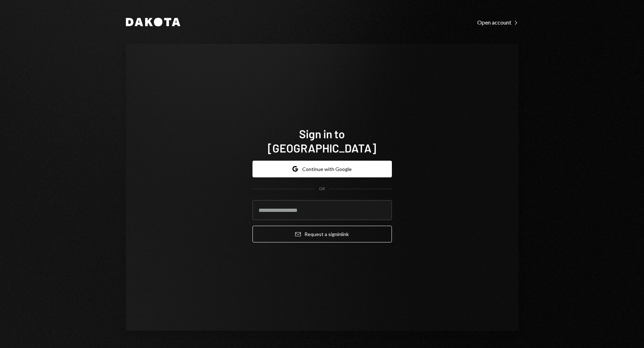 The image size is (644, 348). I want to click on div: Open account, so click(498, 22).